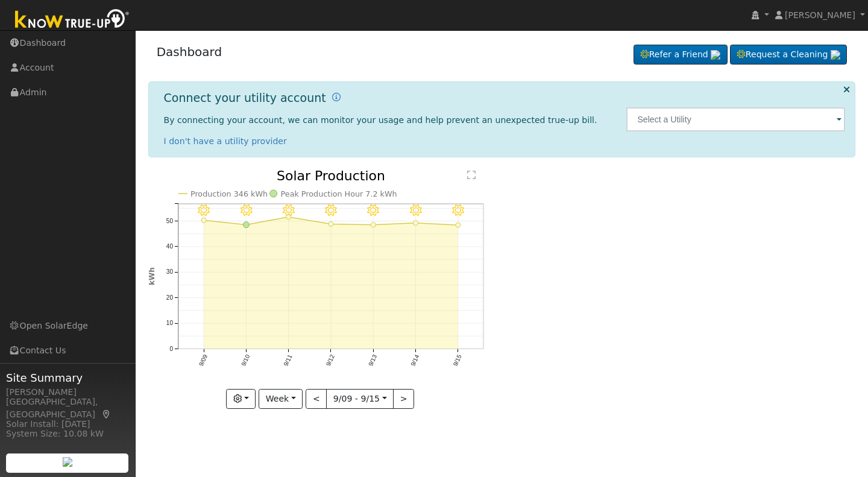 The height and width of the screenshot is (477, 868). What do you see at coordinates (190, 52) in the screenshot?
I see `a: Dashboard` at bounding box center [190, 52].